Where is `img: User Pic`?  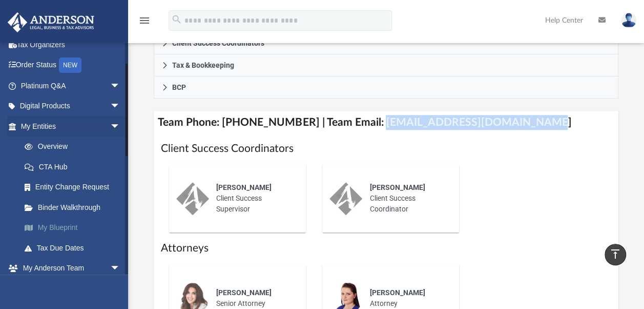 img: User Pic is located at coordinates (629, 20).